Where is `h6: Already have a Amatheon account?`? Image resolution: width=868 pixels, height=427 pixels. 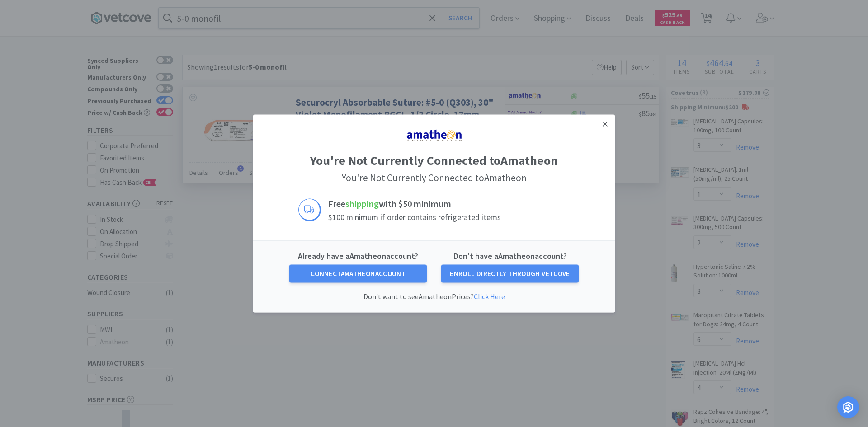 h6: Already have a Amatheon account? is located at coordinates (358, 256).